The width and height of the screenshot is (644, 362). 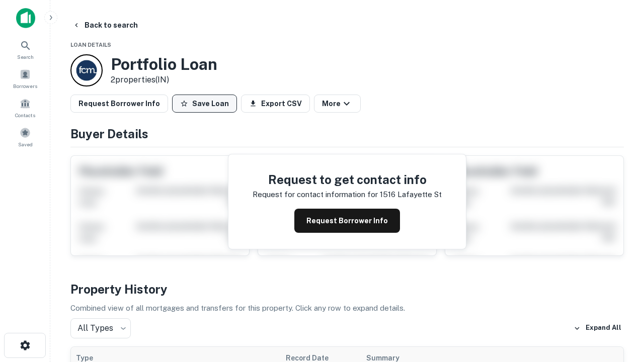 I want to click on h4: Request to get contact info, so click(x=347, y=180).